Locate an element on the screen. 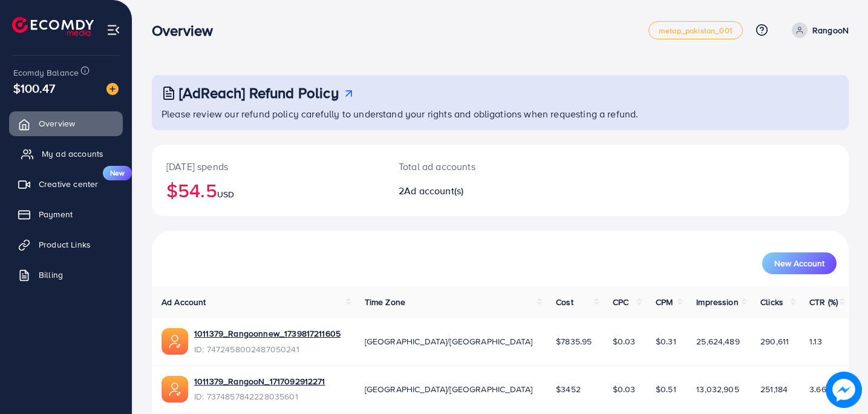  span: $7835.95 is located at coordinates (573, 342).